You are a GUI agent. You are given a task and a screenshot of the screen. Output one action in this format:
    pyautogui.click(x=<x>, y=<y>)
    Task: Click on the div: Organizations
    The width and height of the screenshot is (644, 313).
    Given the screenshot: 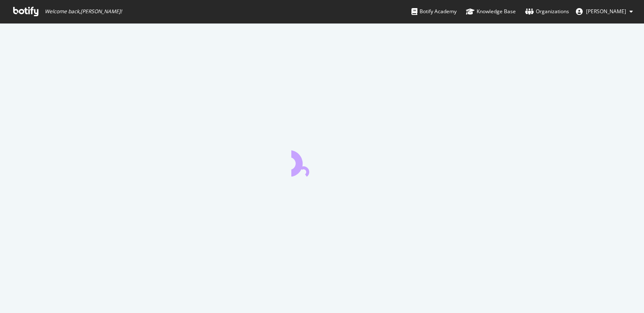 What is the action you would take?
    pyautogui.click(x=547, y=11)
    